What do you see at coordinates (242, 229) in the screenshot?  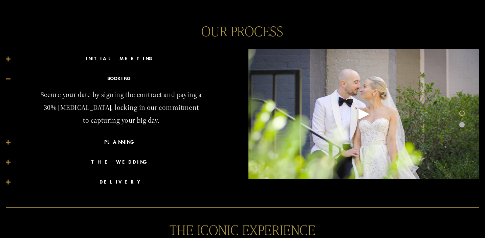 I see `h2: THE ICONIC EXPERIENCE` at bounding box center [242, 229].